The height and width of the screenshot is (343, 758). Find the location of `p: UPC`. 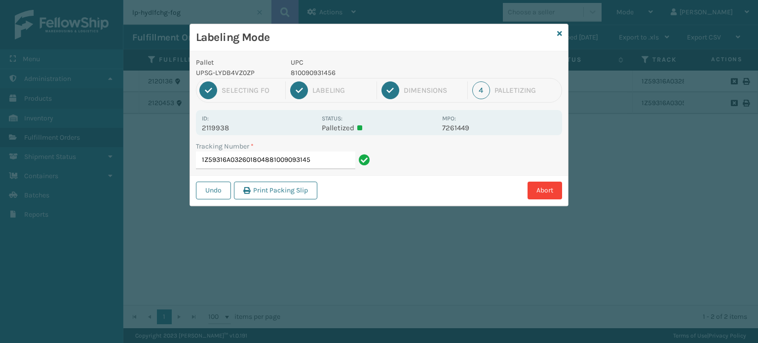

p: UPC is located at coordinates (363, 62).